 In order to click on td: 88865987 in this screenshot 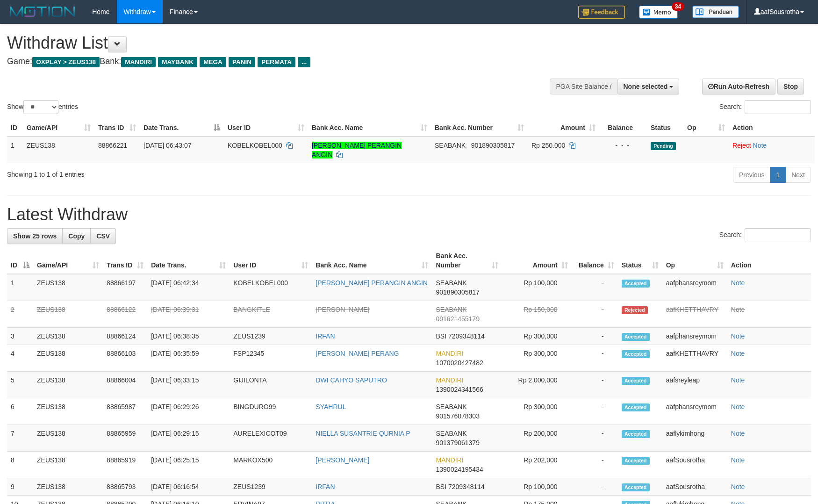, I will do `click(124, 412)`.